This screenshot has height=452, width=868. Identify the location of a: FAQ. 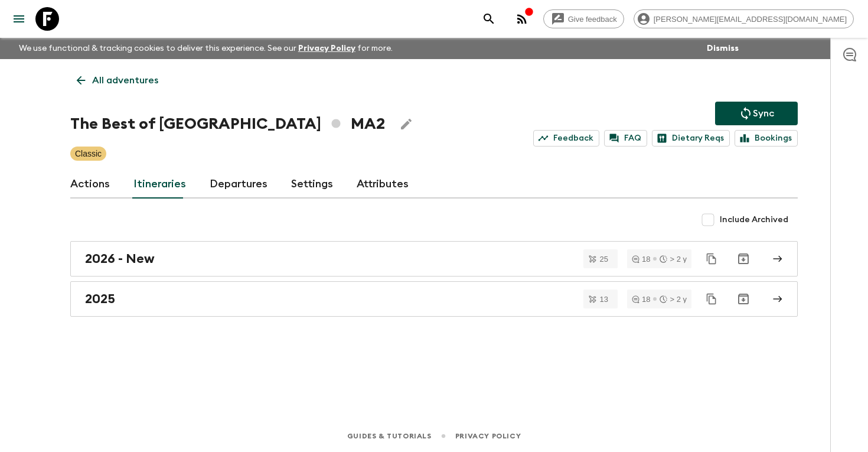
(625, 138).